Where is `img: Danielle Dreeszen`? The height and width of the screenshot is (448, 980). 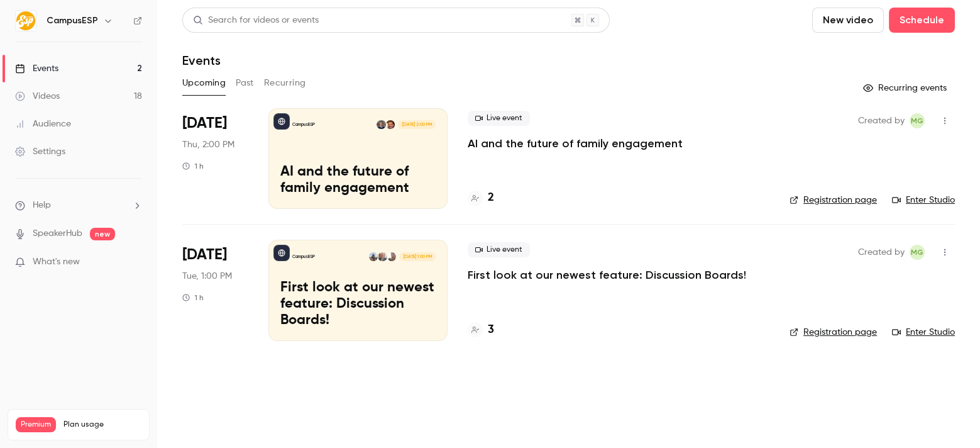
img: Danielle Dreeszen is located at coordinates (392, 256).